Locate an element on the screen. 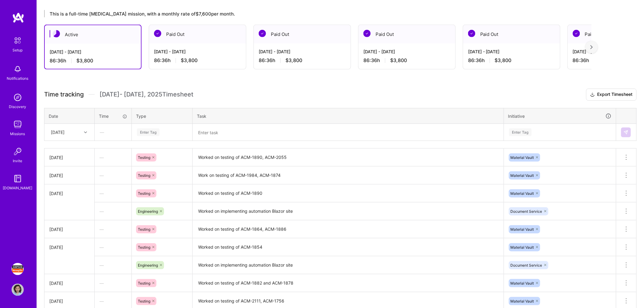  img: Invite is located at coordinates (17, 151).